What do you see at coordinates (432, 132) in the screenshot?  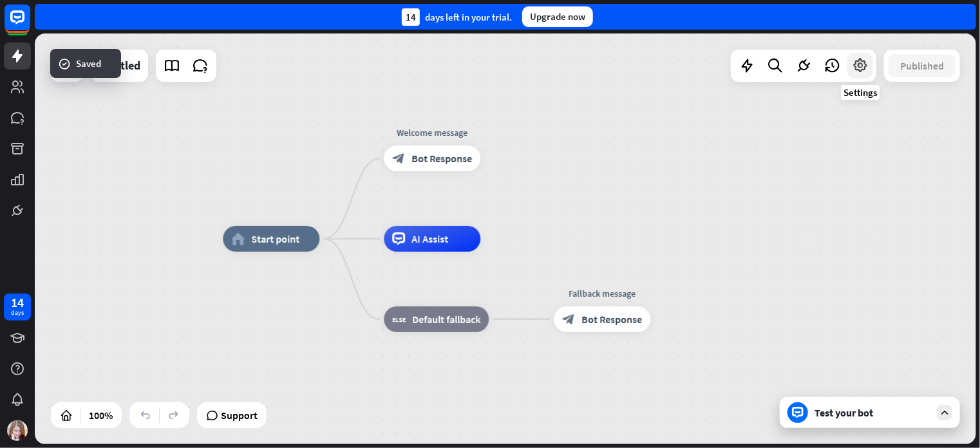 I see `div: Welcome message` at bounding box center [432, 132].